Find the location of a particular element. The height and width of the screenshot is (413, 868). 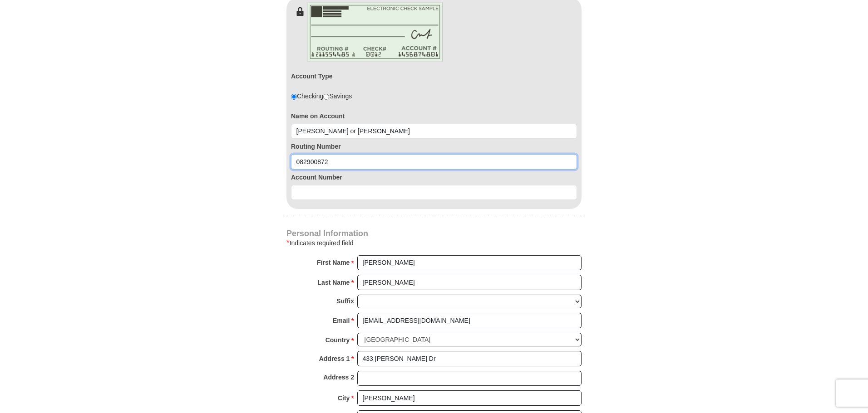

div: Indicates required field is located at coordinates (434, 243).